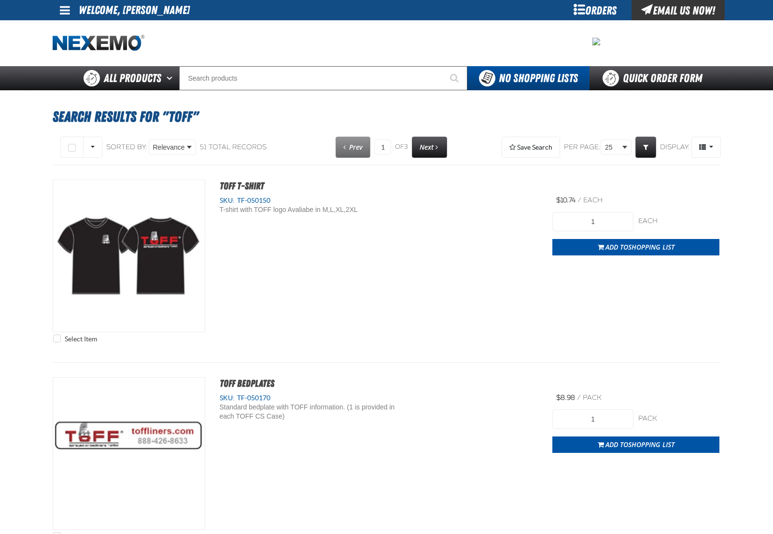  What do you see at coordinates (242, 186) in the screenshot?
I see `a: TOFF T-Shirt` at bounding box center [242, 186].